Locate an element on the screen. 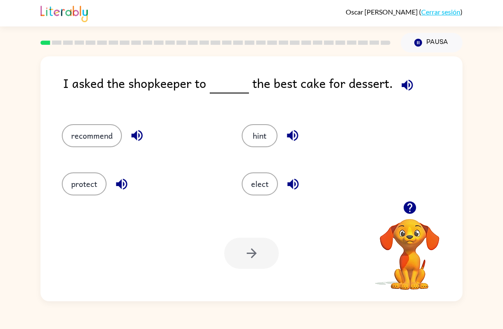 Image resolution: width=503 pixels, height=329 pixels. button: elect is located at coordinates (260, 184).